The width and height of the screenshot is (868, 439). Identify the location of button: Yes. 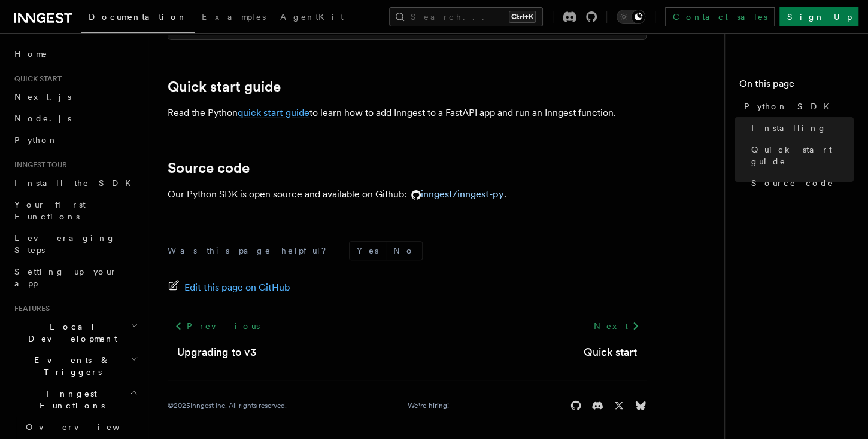
(368, 251).